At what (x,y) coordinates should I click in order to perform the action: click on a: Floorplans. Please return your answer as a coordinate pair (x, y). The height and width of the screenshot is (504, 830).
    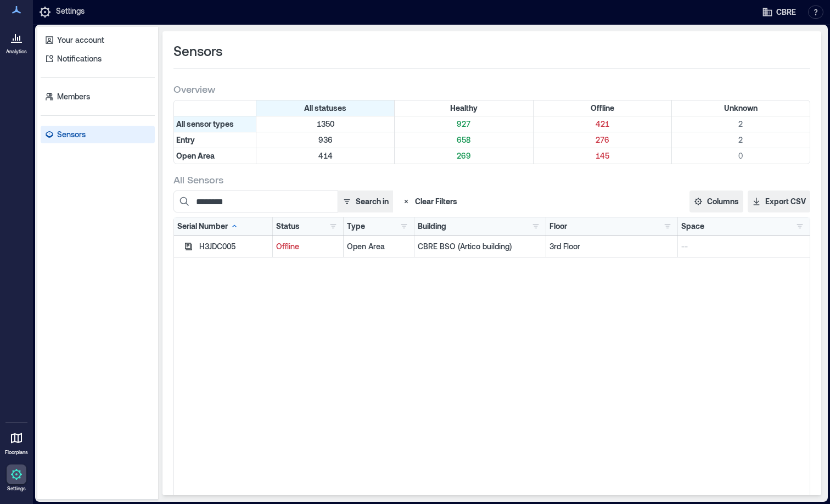
    Looking at the image, I should click on (16, 442).